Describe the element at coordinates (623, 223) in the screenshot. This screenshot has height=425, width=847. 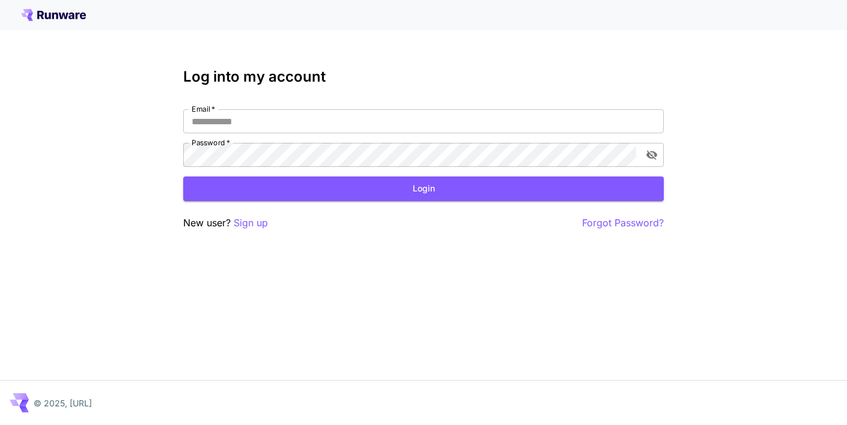
I see `p: Forgot Password?` at that location.